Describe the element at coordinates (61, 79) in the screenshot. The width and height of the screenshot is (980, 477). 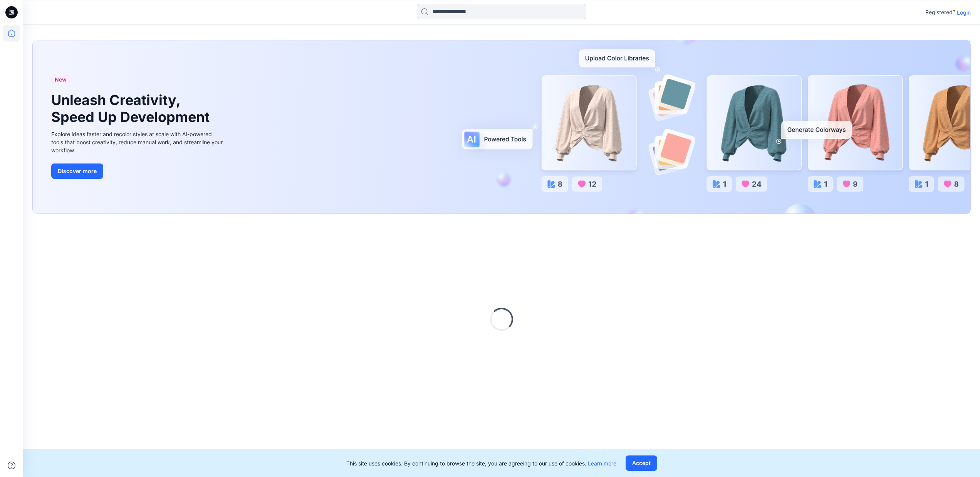
I see `span: New` at that location.